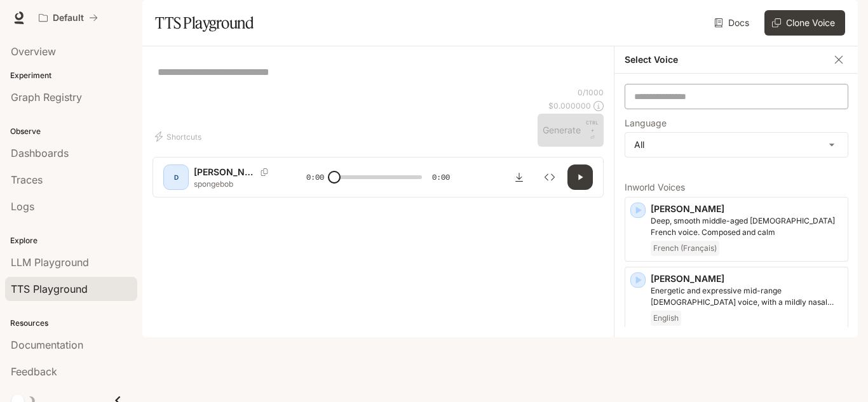 This screenshot has height=402, width=868. Describe the element at coordinates (736, 187) in the screenshot. I see `p: Inworld Voices` at that location.